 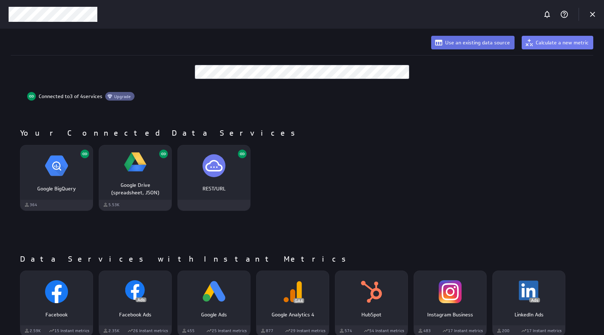 What do you see at coordinates (371, 292) in the screenshot?
I see `img: image1794259235769038634.png` at bounding box center [371, 292].